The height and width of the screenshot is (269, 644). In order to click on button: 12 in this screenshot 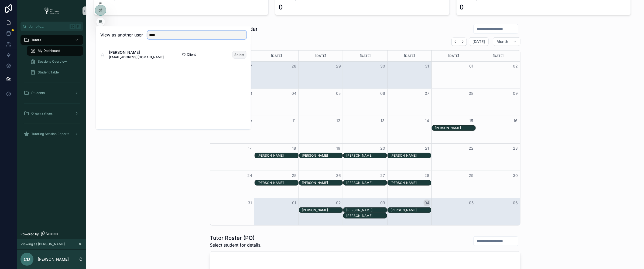, I will do `click(338, 120)`.